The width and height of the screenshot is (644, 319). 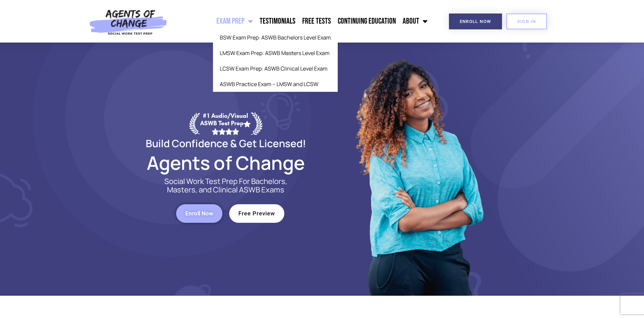 What do you see at coordinates (415, 21) in the screenshot?
I see `a: About` at bounding box center [415, 21].